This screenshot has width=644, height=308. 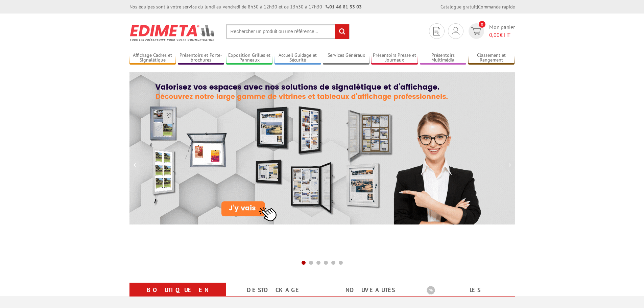 I want to click on a: Services Généraux, so click(x=346, y=58).